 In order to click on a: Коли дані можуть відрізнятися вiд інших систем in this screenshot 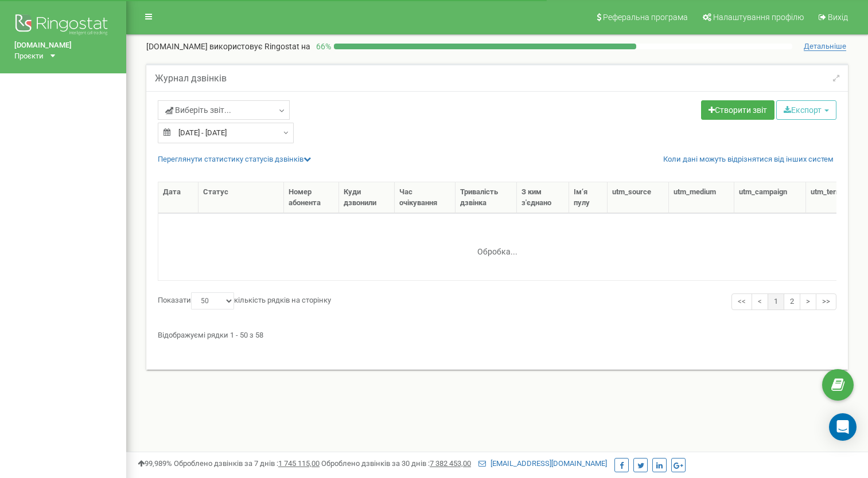, I will do `click(748, 160)`.